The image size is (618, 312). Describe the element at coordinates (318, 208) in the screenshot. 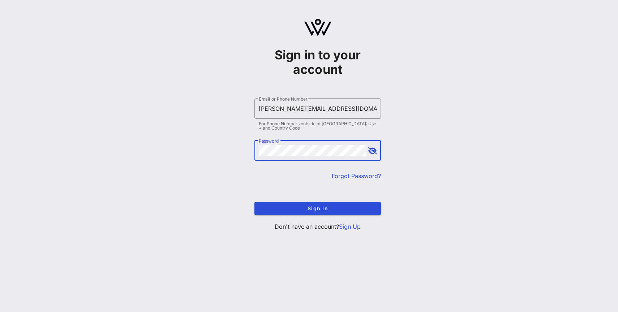

I see `button: Sign In` at that location.